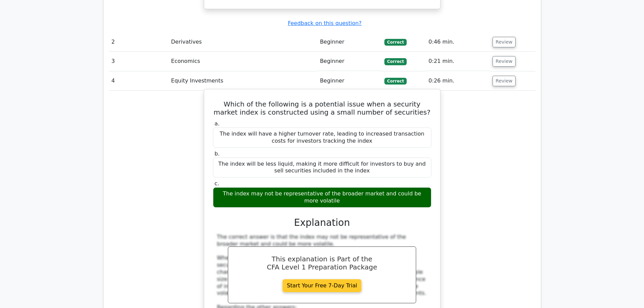  What do you see at coordinates (139, 61) in the screenshot?
I see `td: 3` at bounding box center [139, 61].